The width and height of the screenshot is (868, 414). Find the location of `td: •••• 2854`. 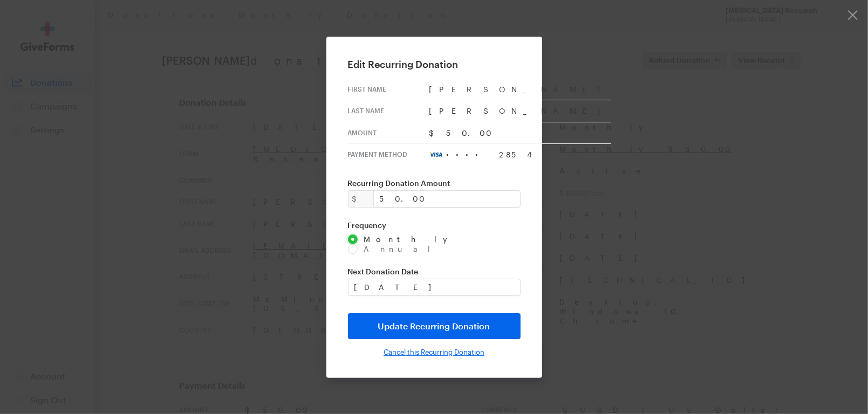

td: •••• 2854 is located at coordinates (520, 155).